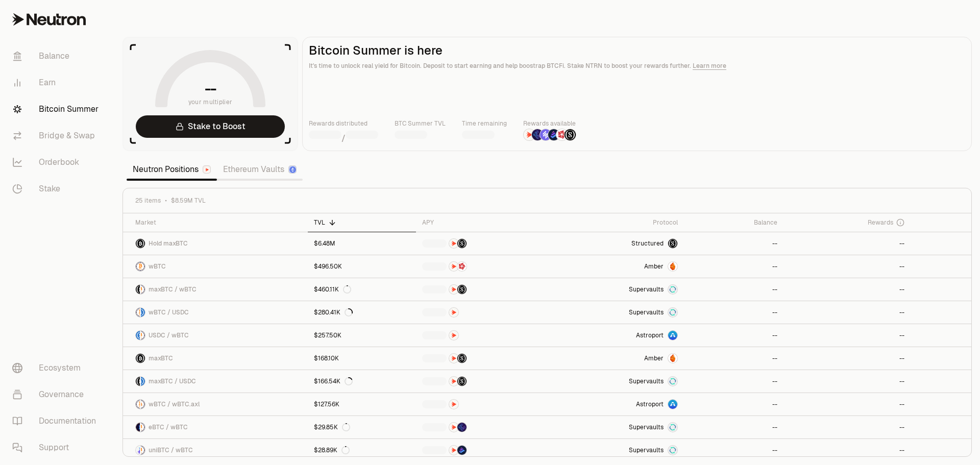 Image resolution: width=980 pixels, height=465 pixels. Describe the element at coordinates (733, 222) in the screenshot. I see `div: Balance` at that location.